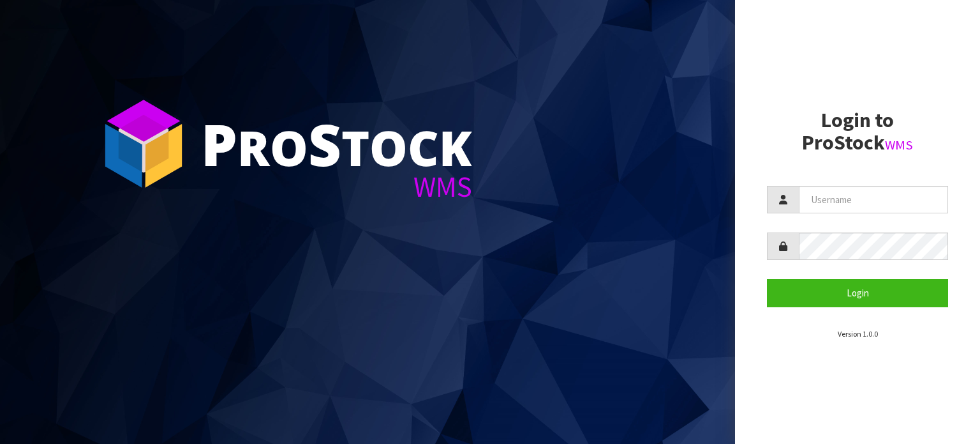 The width and height of the screenshot is (980, 444). Describe the element at coordinates (336, 187) in the screenshot. I see `div: WMS` at that location.